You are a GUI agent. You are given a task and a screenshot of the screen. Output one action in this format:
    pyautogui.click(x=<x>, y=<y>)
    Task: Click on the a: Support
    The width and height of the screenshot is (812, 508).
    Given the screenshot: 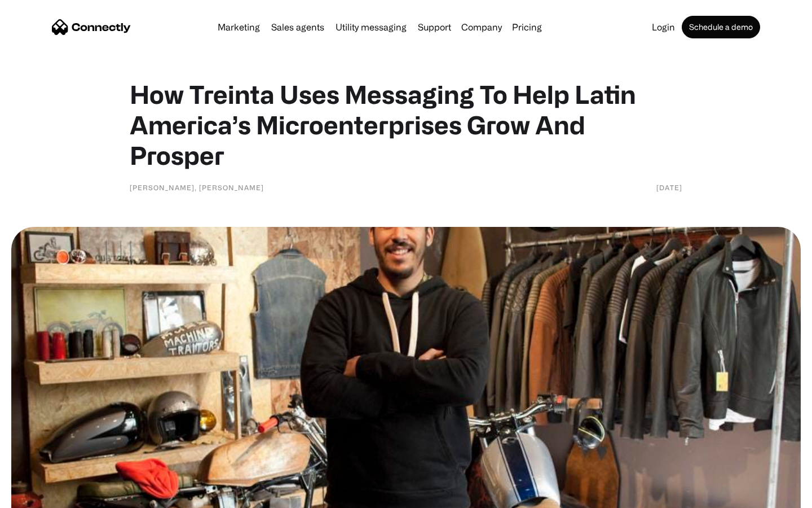 What is the action you would take?
    pyautogui.click(x=434, y=27)
    